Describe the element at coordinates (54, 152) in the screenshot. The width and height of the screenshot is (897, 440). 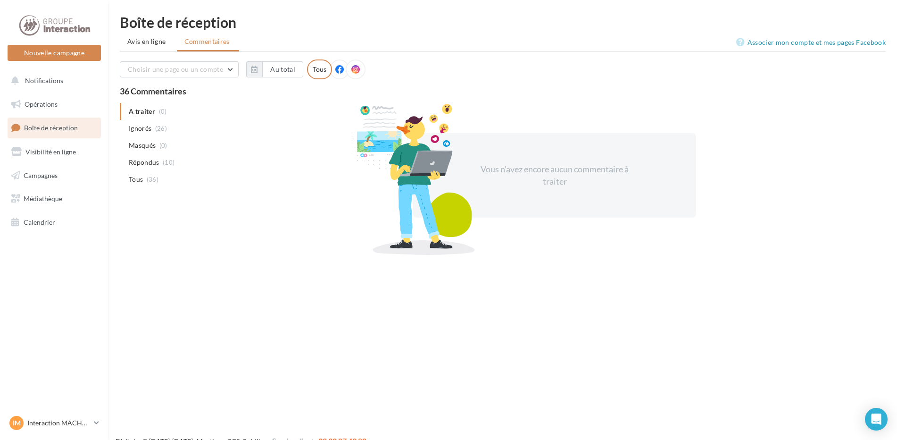
I see `a: Visibilité en ligne` at that location.